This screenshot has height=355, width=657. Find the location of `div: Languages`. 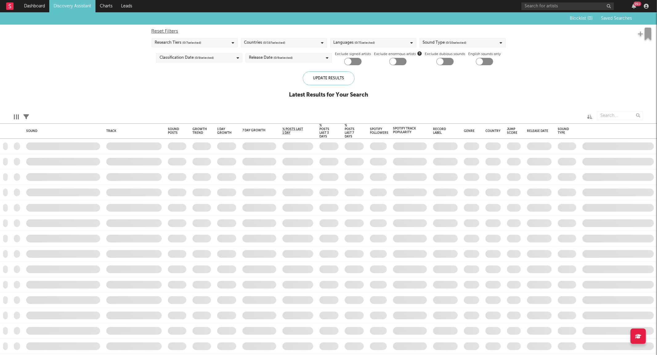

div: Languages is located at coordinates (354, 43).